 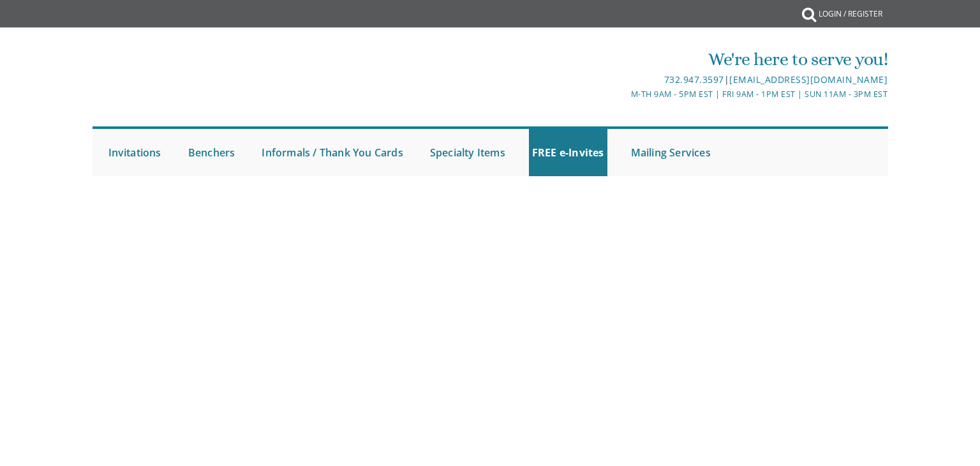 What do you see at coordinates (623, 94) in the screenshot?
I see `div: M-Th 9am - 5pm EST | Fri 9am - 1pm EST | Sun 11am - 3pm EST` at bounding box center [623, 94].